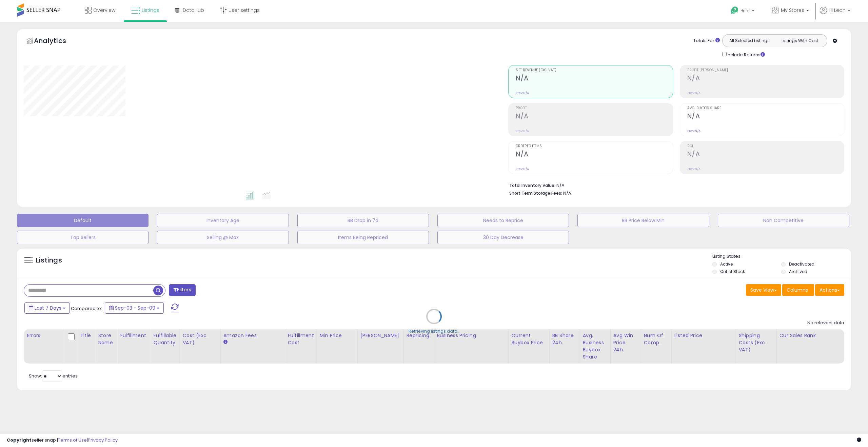 The image size is (868, 447). Describe the element at coordinates (784, 221) in the screenshot. I see `button: Non Competitive` at that location.